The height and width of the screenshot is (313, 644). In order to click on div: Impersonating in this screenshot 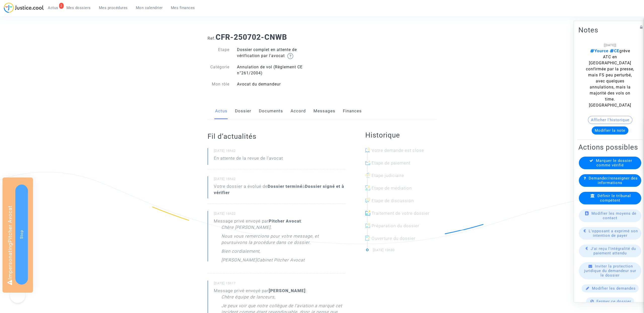, I will do `click(17, 235)`.